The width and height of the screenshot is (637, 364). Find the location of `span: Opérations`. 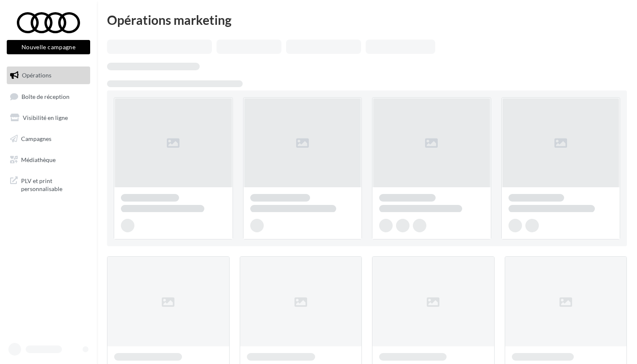

span: Opérations is located at coordinates (36, 75).